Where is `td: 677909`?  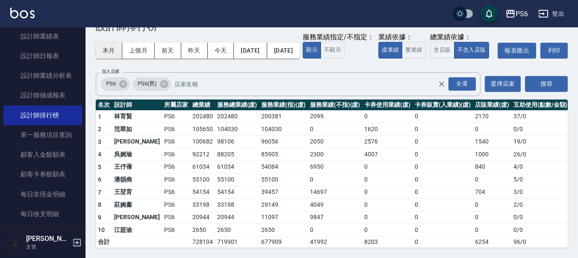
td: 677909 is located at coordinates (284, 242).